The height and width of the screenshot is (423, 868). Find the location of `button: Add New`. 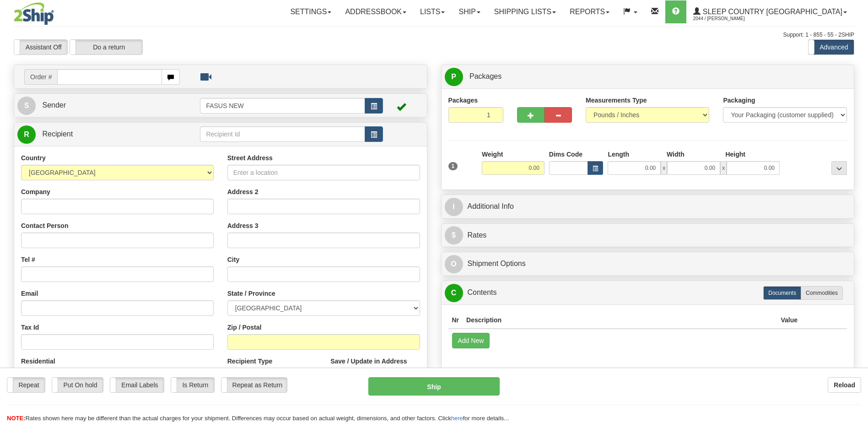

button: Add New is located at coordinates (470, 340).